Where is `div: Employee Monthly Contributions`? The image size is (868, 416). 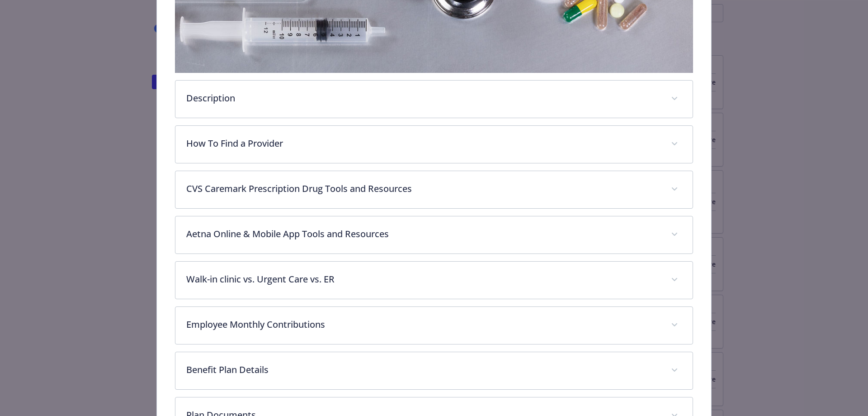
div: Employee Monthly Contributions is located at coordinates (434, 325).